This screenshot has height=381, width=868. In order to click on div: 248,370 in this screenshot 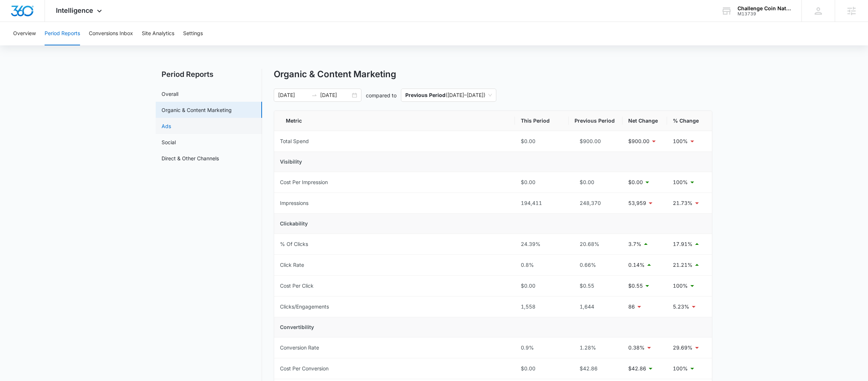, I will do `click(595, 203)`.